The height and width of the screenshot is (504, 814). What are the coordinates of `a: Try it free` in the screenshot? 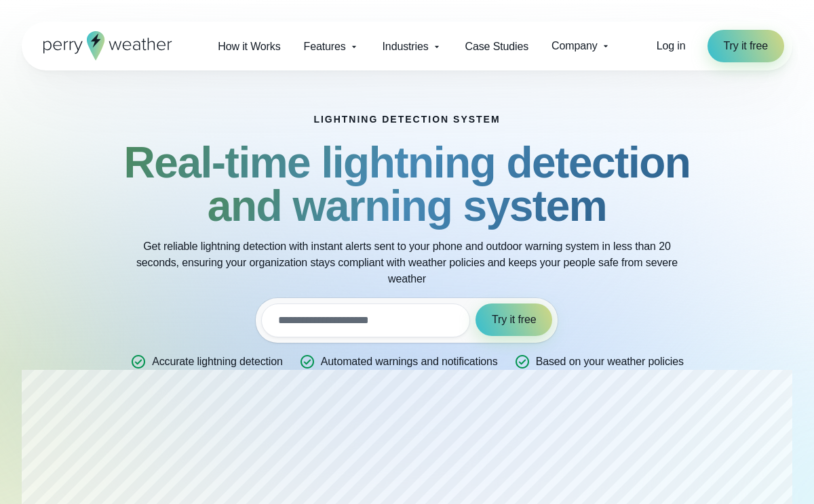 It's located at (746, 46).